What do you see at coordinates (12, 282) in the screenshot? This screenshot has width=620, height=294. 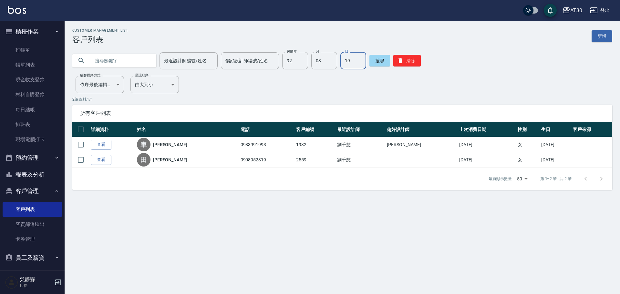 I see `img: Person` at bounding box center [12, 282].